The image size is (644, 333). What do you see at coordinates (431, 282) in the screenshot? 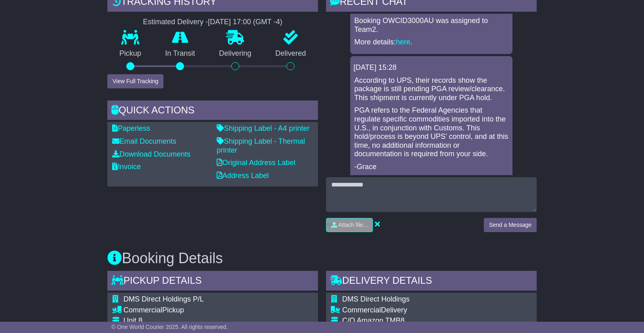
I see `div: Delivery Details` at bounding box center [431, 282].